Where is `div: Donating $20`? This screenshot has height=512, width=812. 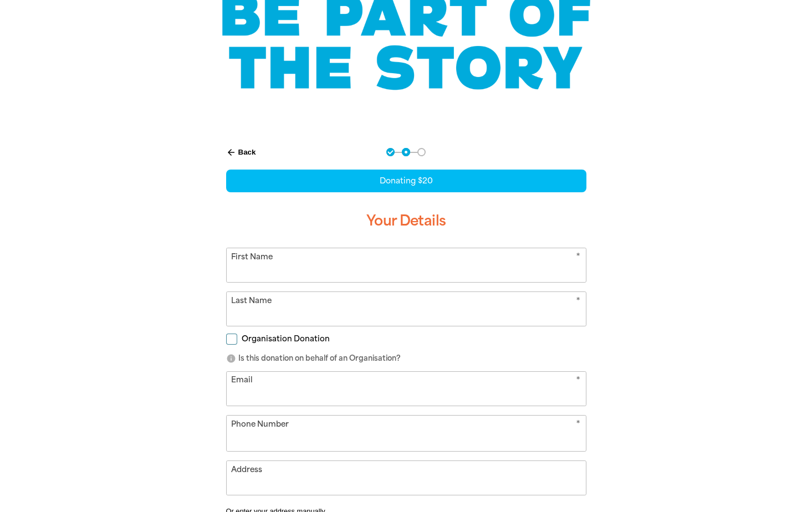
div: Donating $20 is located at coordinates (406, 180).